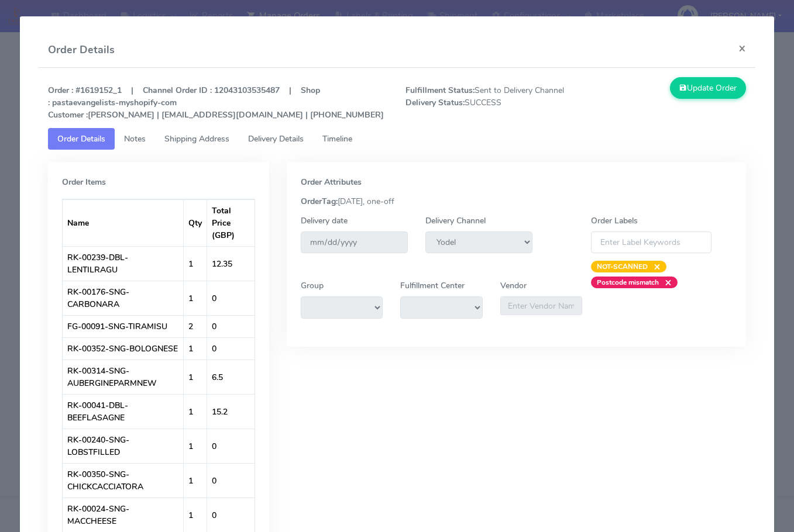 This screenshot has height=532, width=794. Describe the element at coordinates (123, 223) in the screenshot. I see `th: Name` at that location.